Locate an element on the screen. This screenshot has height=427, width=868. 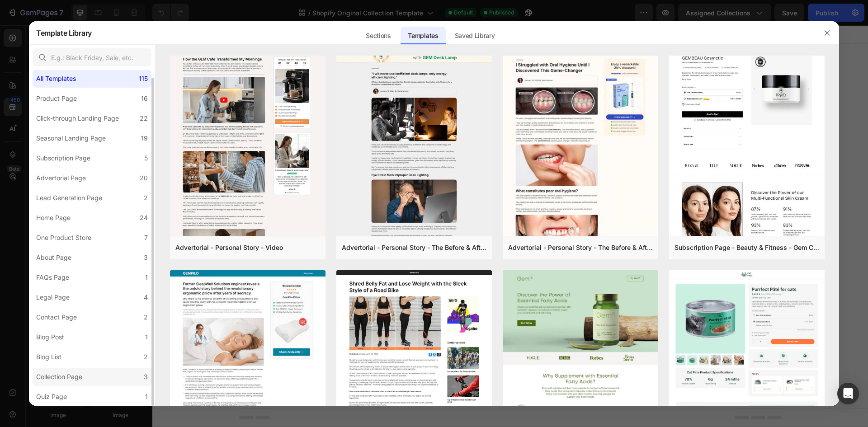
div: Contact Page is located at coordinates (57, 317).